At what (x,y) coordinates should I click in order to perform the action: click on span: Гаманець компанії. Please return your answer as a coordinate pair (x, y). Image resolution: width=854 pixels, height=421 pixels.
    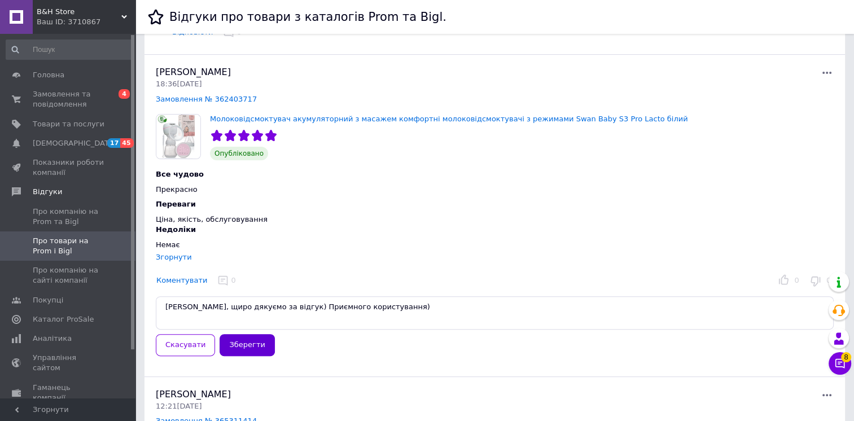
    Looking at the image, I should click on (68, 393).